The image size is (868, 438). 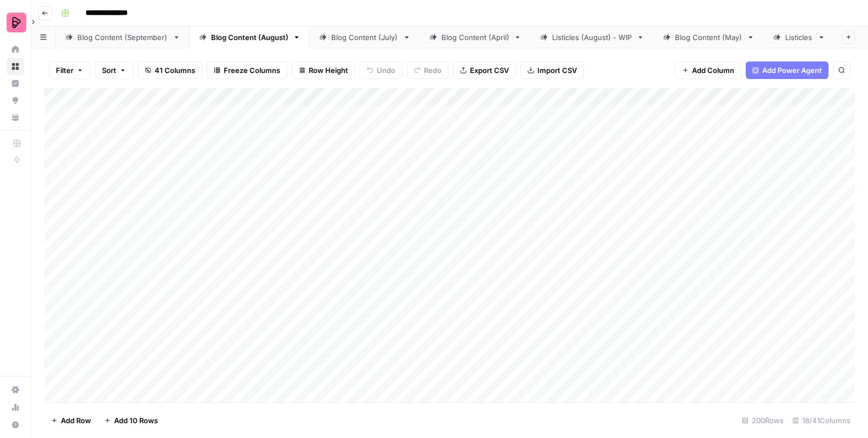 I want to click on span: Add Power Agent, so click(x=792, y=70).